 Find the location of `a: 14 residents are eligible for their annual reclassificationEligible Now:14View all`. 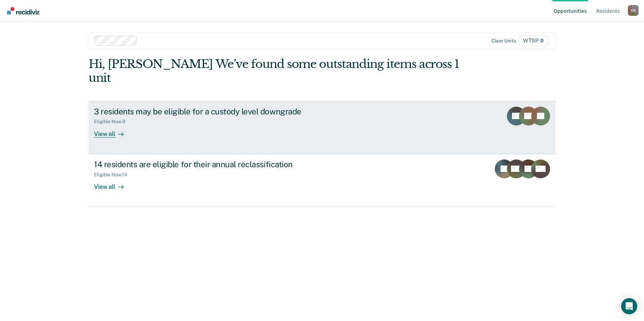

a: 14 residents are eligible for their annual reclassificationEligible Now:14View all is located at coordinates (322, 180).